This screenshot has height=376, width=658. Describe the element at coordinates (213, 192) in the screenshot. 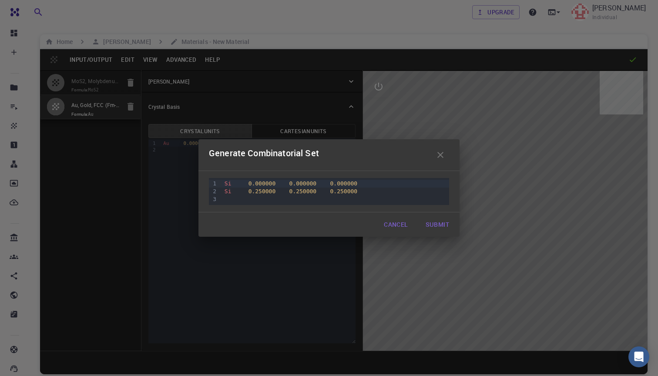

I see `div: 2` at that location.